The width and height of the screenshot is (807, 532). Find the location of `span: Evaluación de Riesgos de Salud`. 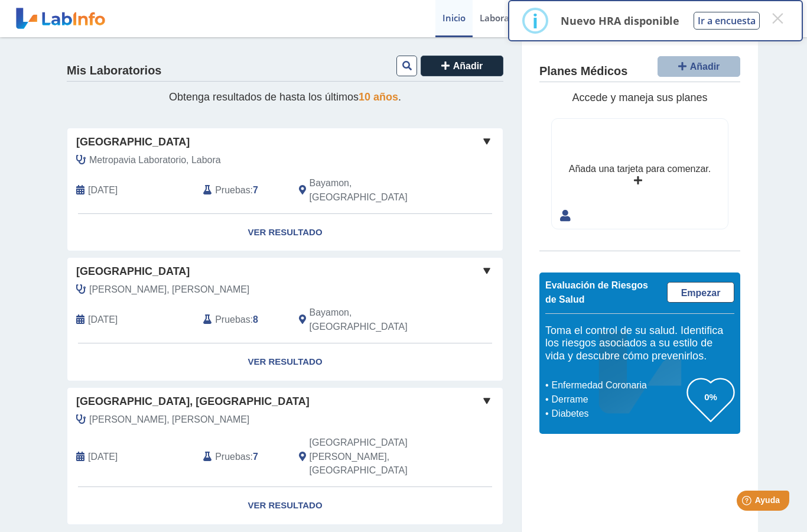

span: Evaluación de Riesgos de Salud is located at coordinates (597, 292).